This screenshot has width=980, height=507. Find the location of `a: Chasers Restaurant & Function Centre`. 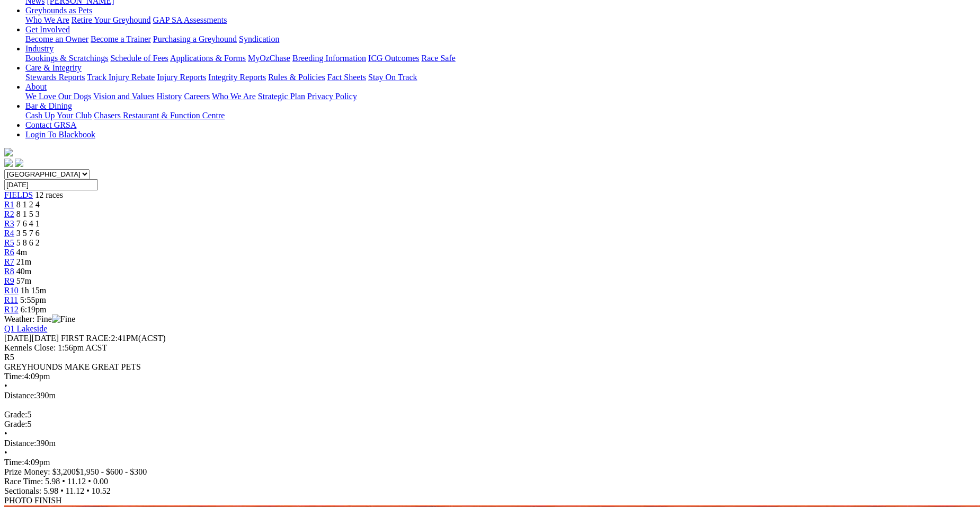

a: Chasers Restaurant & Function Centre is located at coordinates (159, 115).